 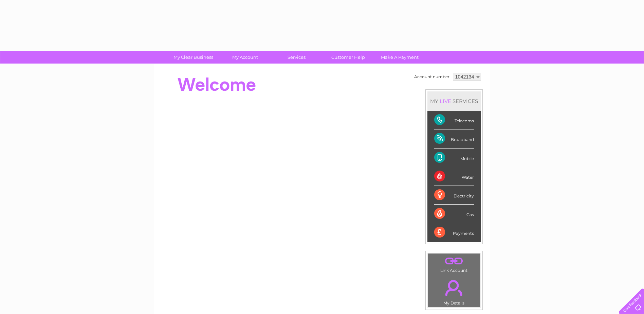 What do you see at coordinates (454, 138) in the screenshot?
I see `div: Broadband` at bounding box center [454, 138].